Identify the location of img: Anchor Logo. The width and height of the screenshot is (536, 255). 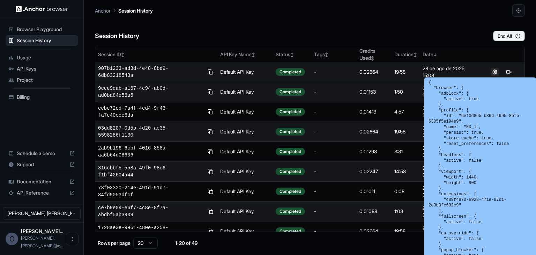
(42, 9).